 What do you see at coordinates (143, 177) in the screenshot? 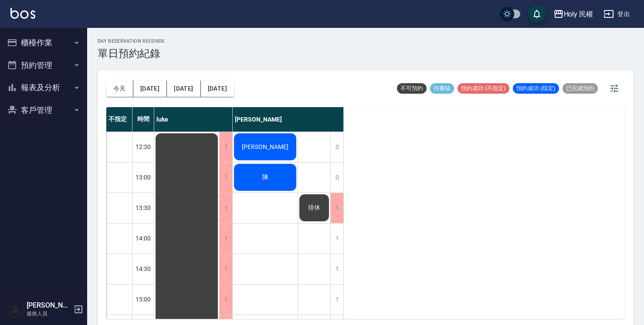
I see `div: 13:00` at bounding box center [143, 177].